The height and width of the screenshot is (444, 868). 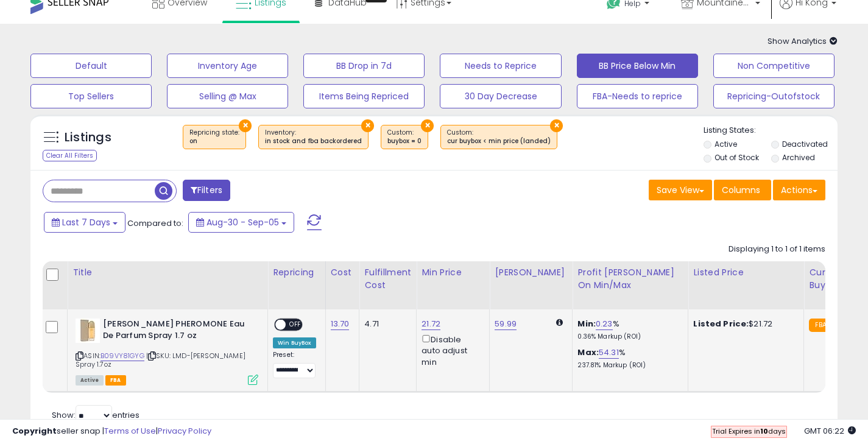 What do you see at coordinates (628, 365) in the screenshot?
I see `p: 237.81% Markup (ROI)` at bounding box center [628, 365].